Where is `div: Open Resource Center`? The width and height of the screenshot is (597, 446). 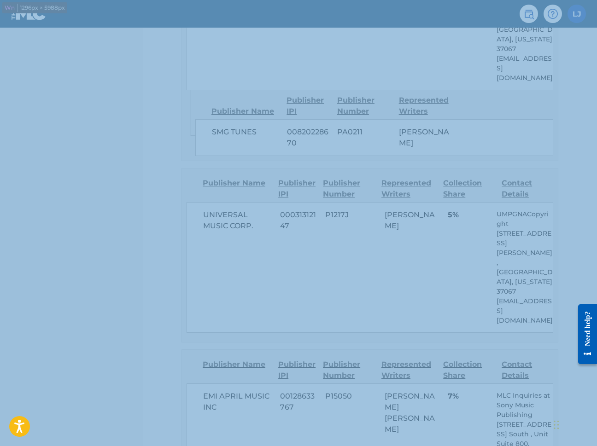
div: Open Resource Center is located at coordinates (16, 37).